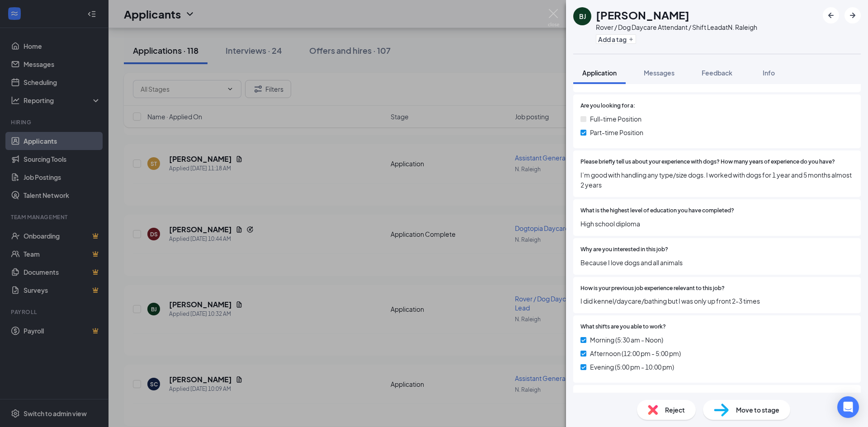 The image size is (868, 427). I want to click on svg: Plus, so click(632, 40).